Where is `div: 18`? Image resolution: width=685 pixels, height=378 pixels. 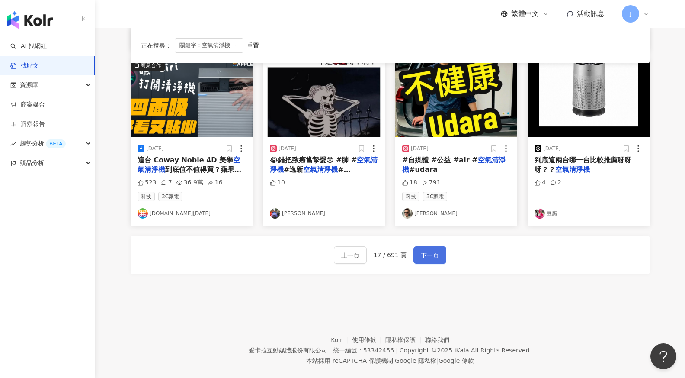 div: 18 is located at coordinates (410, 182).